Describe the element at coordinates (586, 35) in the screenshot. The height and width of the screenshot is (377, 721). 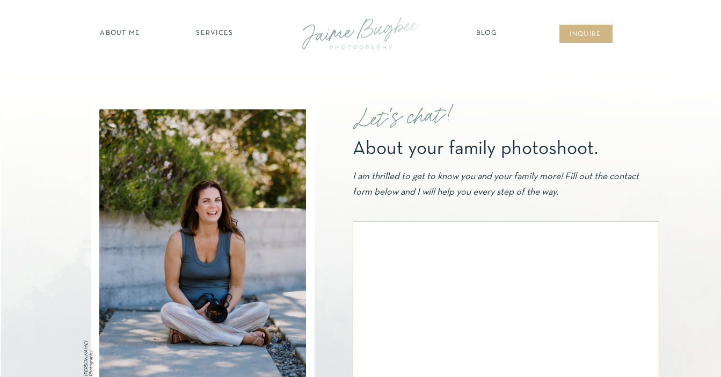
I see `a: inqUIre` at that location.